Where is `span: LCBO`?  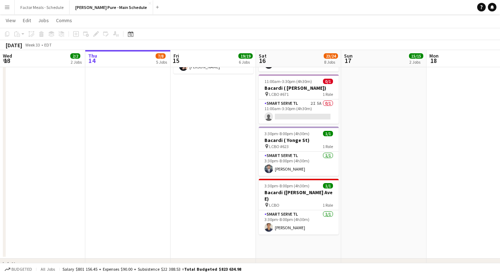 span: LCBO is located at coordinates (274, 205).